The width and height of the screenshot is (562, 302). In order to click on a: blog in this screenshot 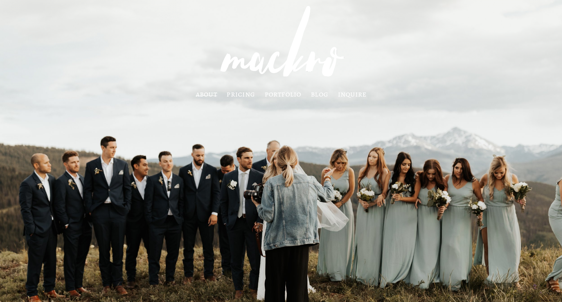, I will do `click(319, 94)`.